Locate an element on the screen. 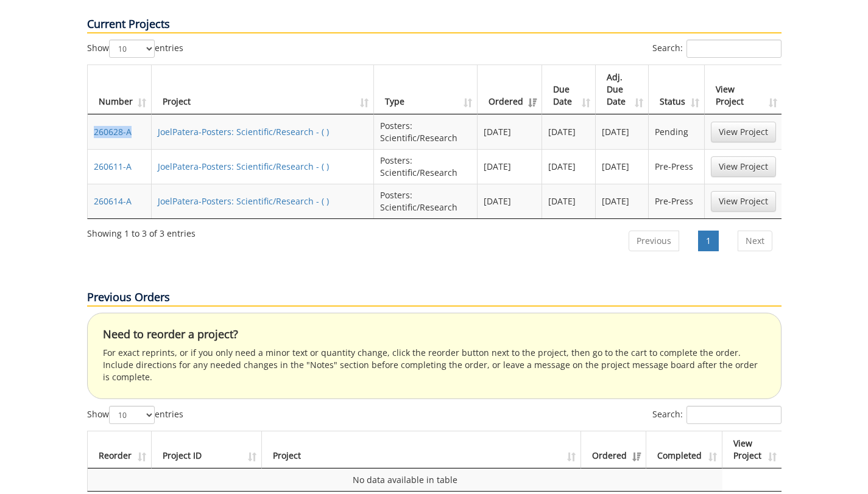  a: 1 is located at coordinates (708, 241).